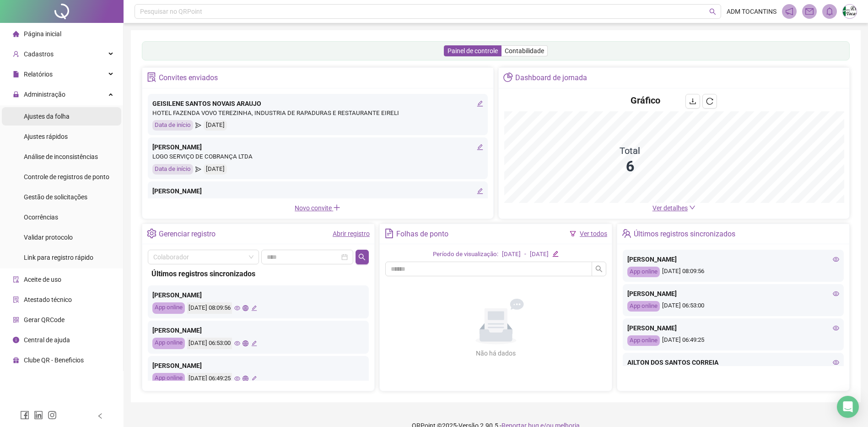 This screenshot has width=868, height=427. What do you see at coordinates (16, 340) in the screenshot?
I see `span: info-circle` at bounding box center [16, 340].